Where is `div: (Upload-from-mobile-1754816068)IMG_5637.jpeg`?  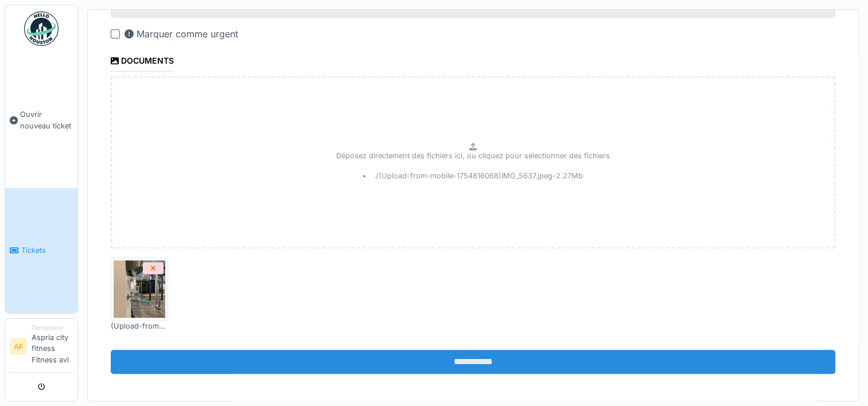
div: (Upload-from-mobile-1754816068)IMG_5637.jpeg is located at coordinates (139, 325).